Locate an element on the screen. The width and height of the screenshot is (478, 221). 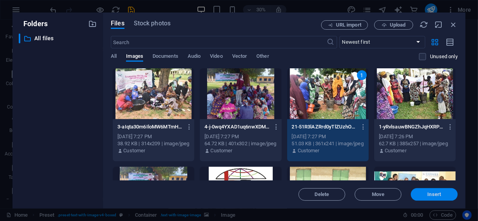
i: Close is located at coordinates (454, 25).